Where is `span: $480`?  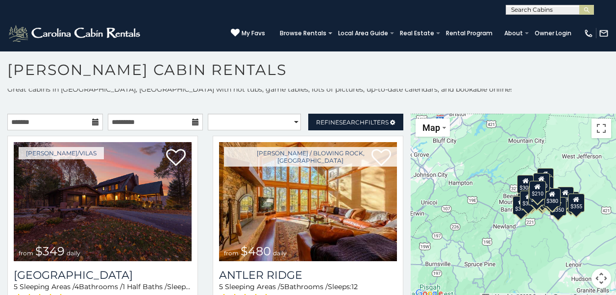
span: $480 is located at coordinates (256, 251).